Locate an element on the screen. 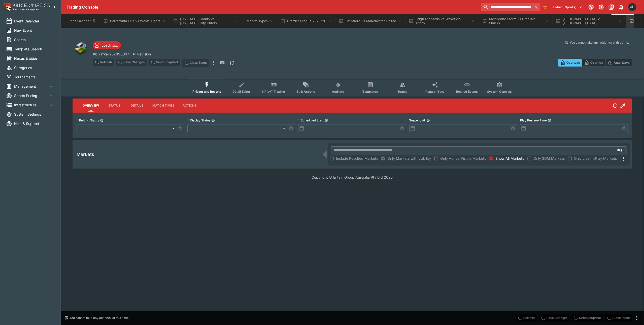 The image size is (644, 325). svg: More is located at coordinates (624, 159).